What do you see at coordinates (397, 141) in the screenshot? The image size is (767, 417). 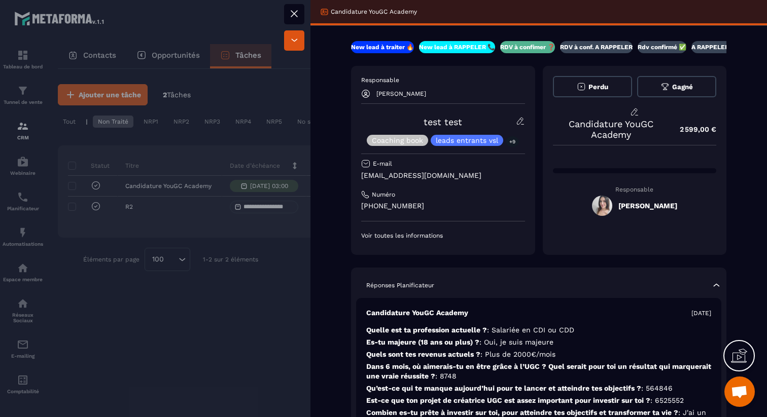 I see `p: Coaching book` at bounding box center [397, 141].